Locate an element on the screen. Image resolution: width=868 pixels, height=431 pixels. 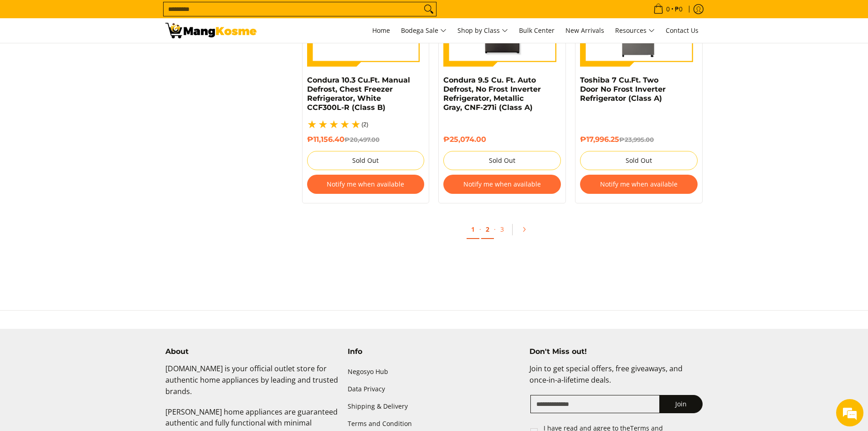
ul: Pagination is located at coordinates (502, 232).